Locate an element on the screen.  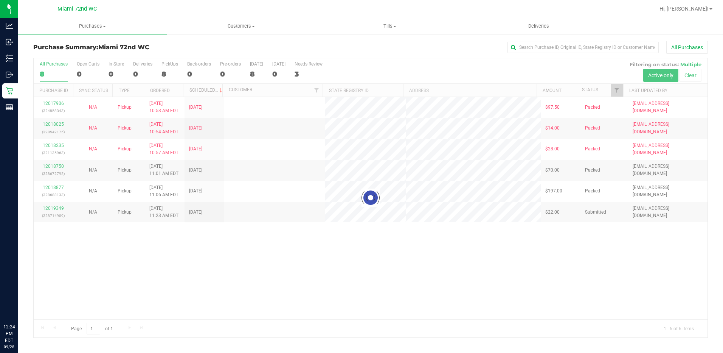
h3: Purchase Summary: is located at coordinates (146, 47).